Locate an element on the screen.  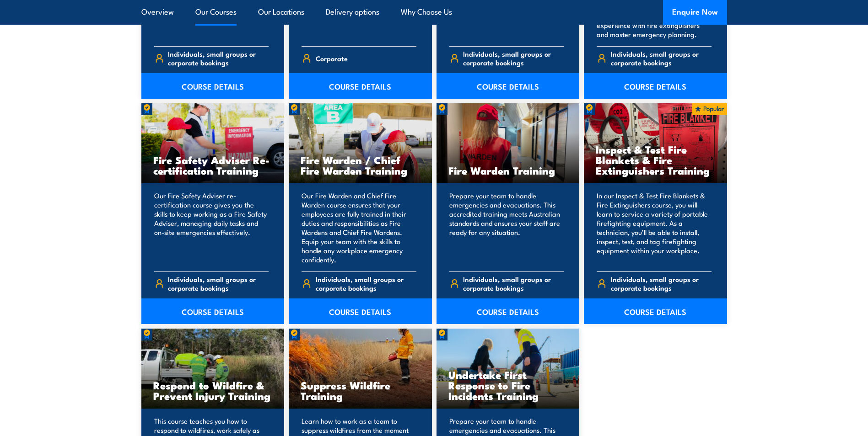
h3: Respond to Wildfire & Prevent Injury Training is located at coordinates (212, 390).